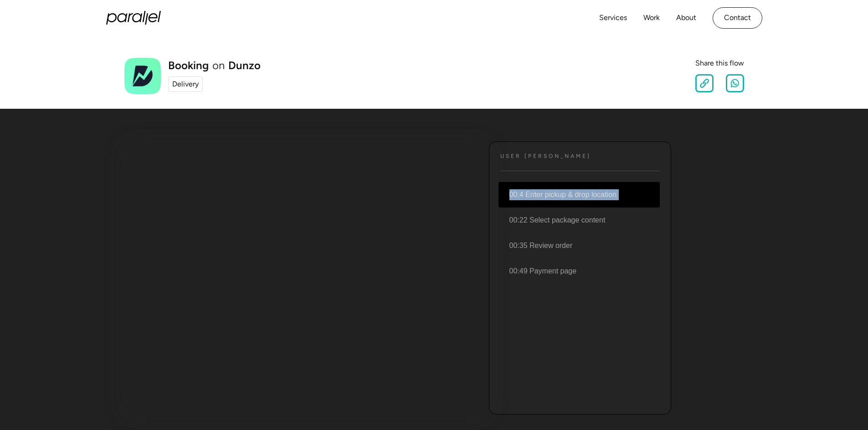 Image resolution: width=868 pixels, height=430 pixels. I want to click on div: on, so click(218, 66).